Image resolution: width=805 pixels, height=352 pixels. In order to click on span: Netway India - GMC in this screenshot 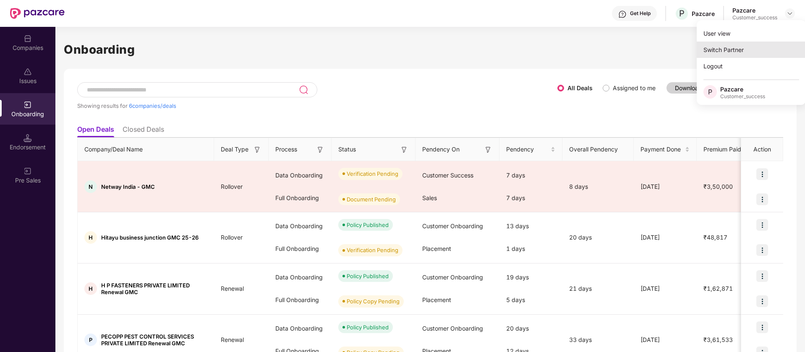, I will do `click(128, 187)`.